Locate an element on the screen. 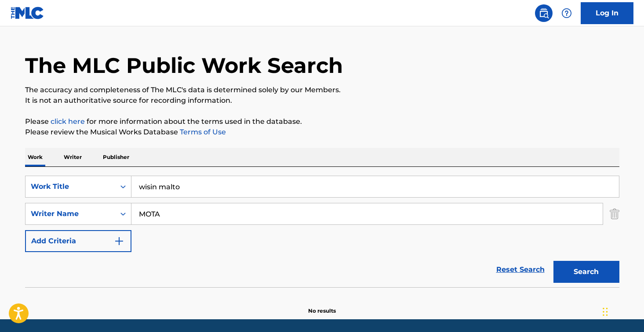 This screenshot has width=644, height=332. img: MLC Logo is located at coordinates (27, 12).